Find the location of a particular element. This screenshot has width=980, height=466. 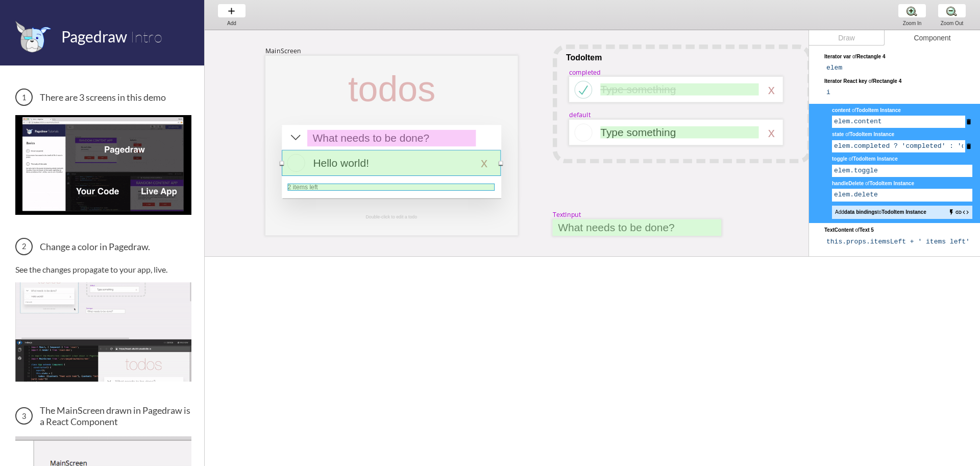

i: flash_on is located at coordinates (952, 212).